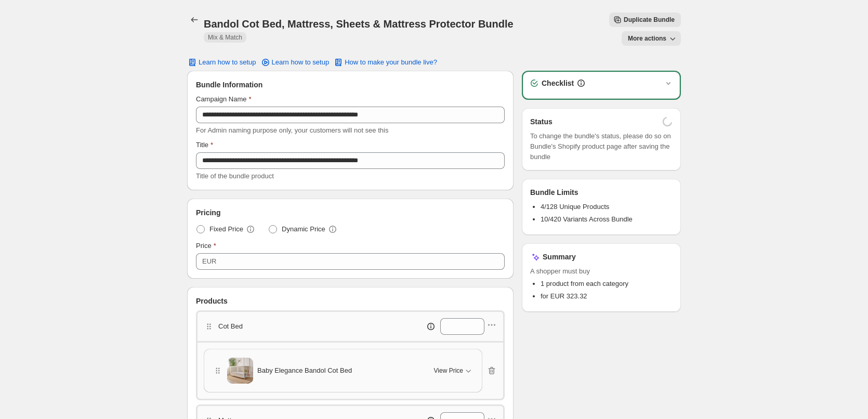  I want to click on li: 1 product from each category, so click(607, 284).